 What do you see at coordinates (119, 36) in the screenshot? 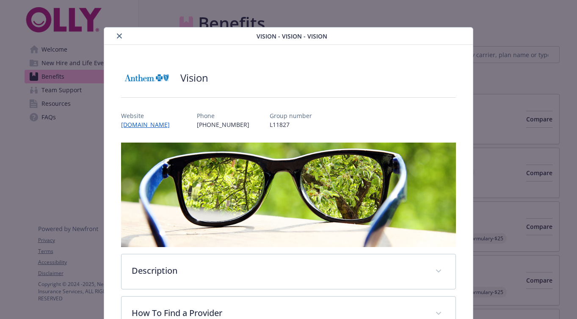
I see `button: close` at bounding box center [119, 36].